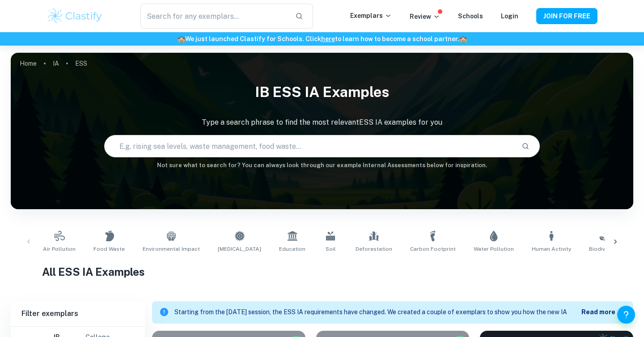 The image size is (644, 337). Describe the element at coordinates (567, 16) in the screenshot. I see `button: JOIN FOR FREE` at that location.